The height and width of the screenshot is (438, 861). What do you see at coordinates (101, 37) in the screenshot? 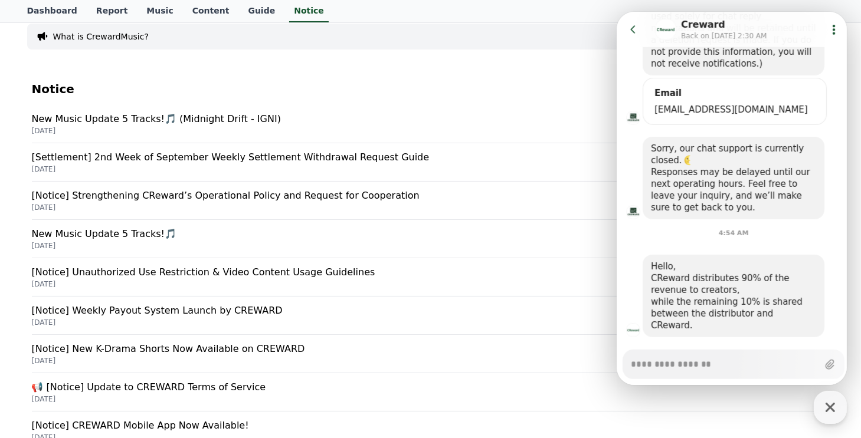
I see `button: What is CrewardMusic?` at bounding box center [101, 37].